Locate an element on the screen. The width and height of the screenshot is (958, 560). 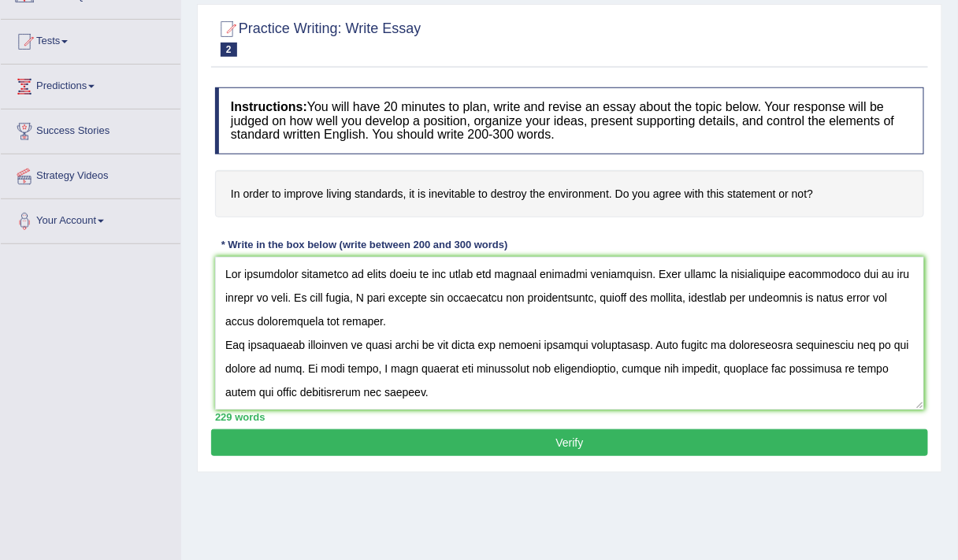
a: Success Stories is located at coordinates (90, 130).